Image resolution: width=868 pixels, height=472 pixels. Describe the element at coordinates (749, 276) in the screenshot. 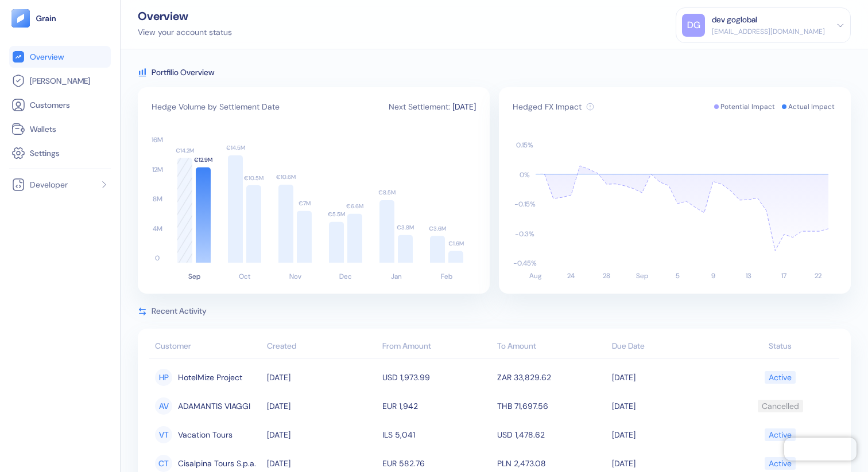

I see `text: 13` at that location.